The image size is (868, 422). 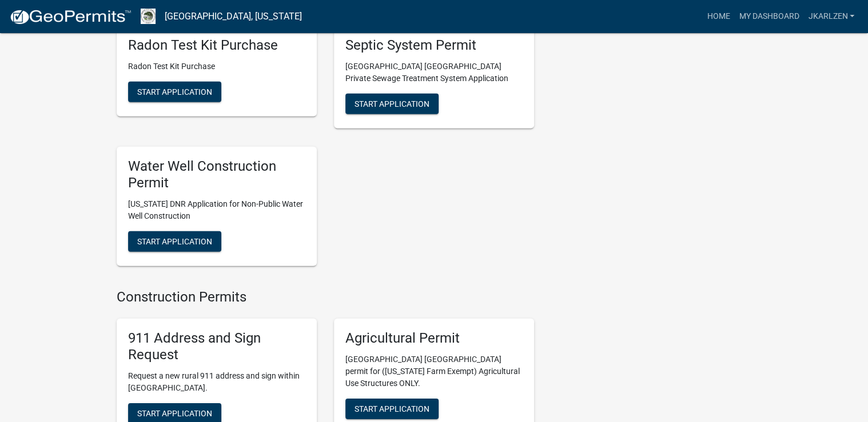 I want to click on h5: Radon Test Kit Purchase, so click(x=217, y=45).